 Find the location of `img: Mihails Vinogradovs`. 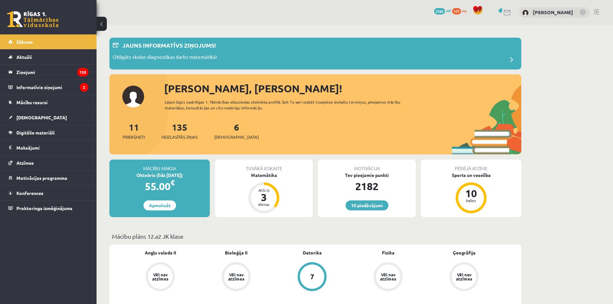

img: Mihails Vinogradovs is located at coordinates (526, 13).